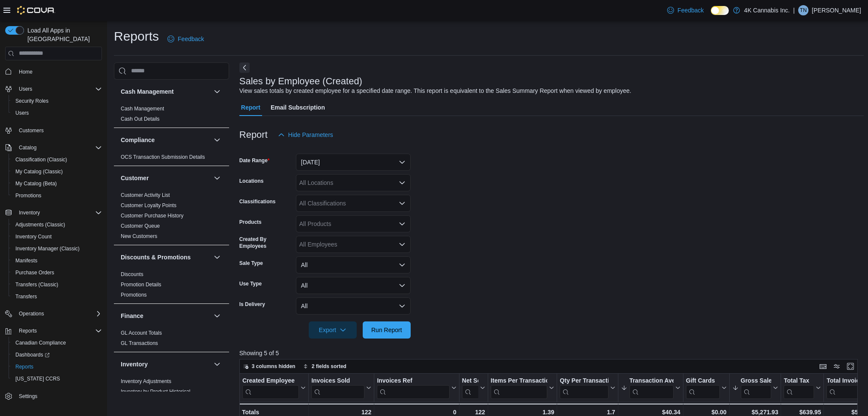 The image size is (868, 416). Describe the element at coordinates (59, 148) in the screenshot. I see `span: Catalog` at that location.